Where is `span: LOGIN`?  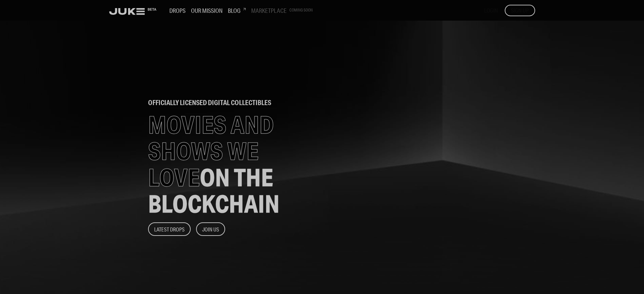 span: LOGIN is located at coordinates (491, 10).